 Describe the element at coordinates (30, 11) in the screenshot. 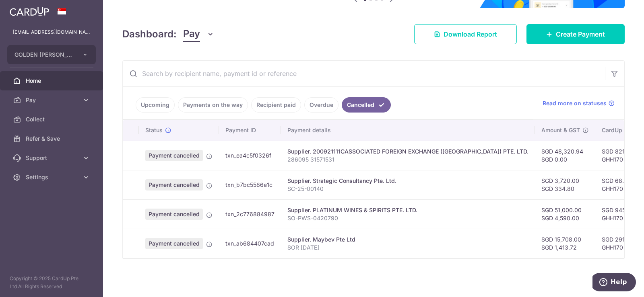

I see `img: CardUp` at that location.